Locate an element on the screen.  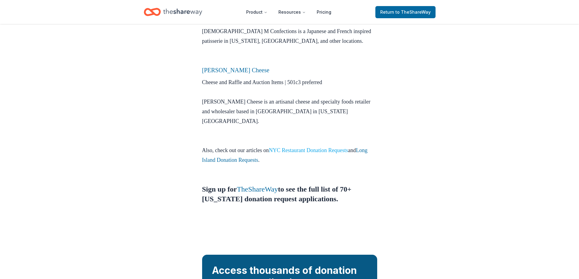
button: Resources is located at coordinates (292, 12).